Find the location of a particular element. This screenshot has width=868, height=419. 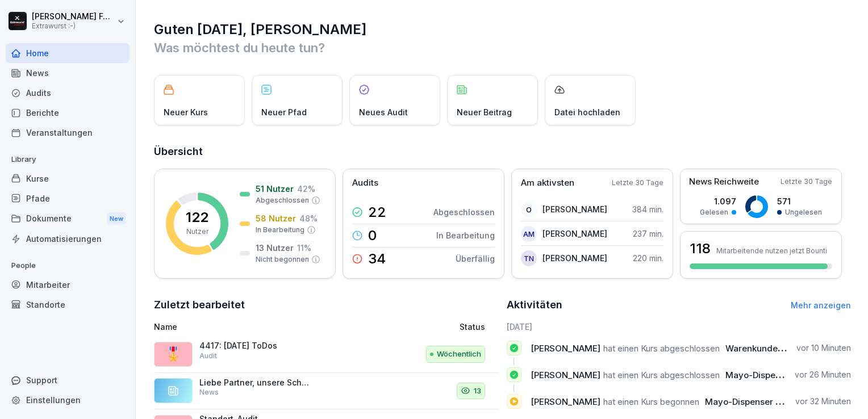

p: Extrawurst :-) is located at coordinates (74, 26).